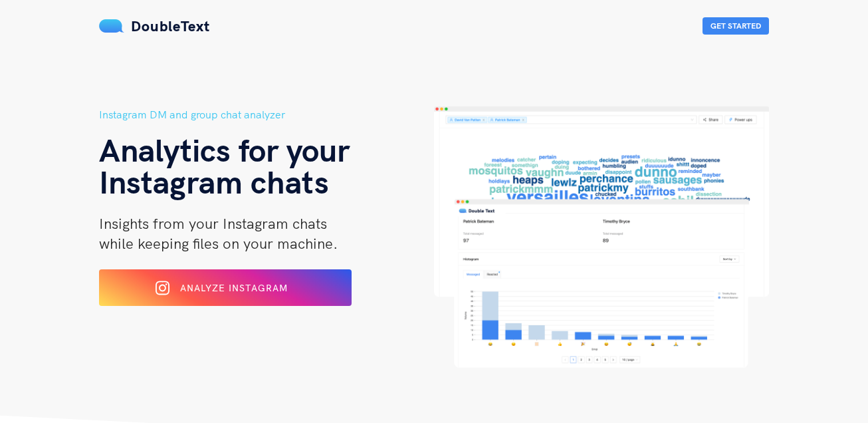 This screenshot has width=868, height=423. I want to click on span: Analyze Instagram, so click(233, 288).